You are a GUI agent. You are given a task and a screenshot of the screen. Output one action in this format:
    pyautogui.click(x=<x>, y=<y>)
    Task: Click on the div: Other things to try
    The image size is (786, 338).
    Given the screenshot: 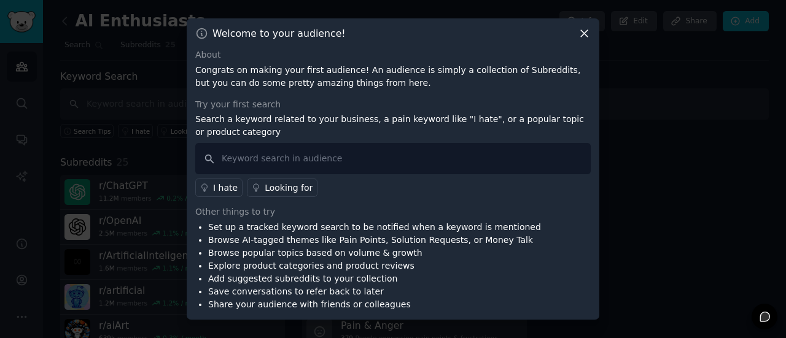 What is the action you would take?
    pyautogui.click(x=393, y=212)
    